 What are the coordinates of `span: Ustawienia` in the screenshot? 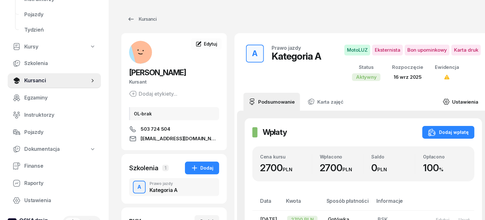 It's located at (60, 201).